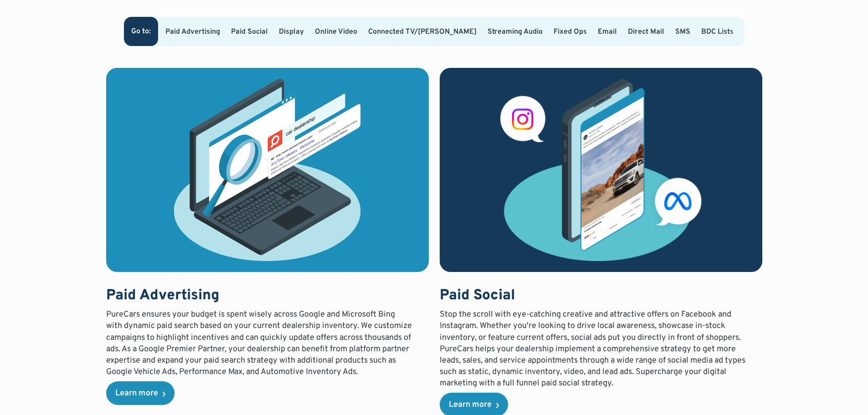 Image resolution: width=868 pixels, height=415 pixels. Describe the element at coordinates (593, 349) in the screenshot. I see `p: Stop the scroll with eye-catching creative and attractive offers on Facebook and Instagram. Wheth...` at that location.